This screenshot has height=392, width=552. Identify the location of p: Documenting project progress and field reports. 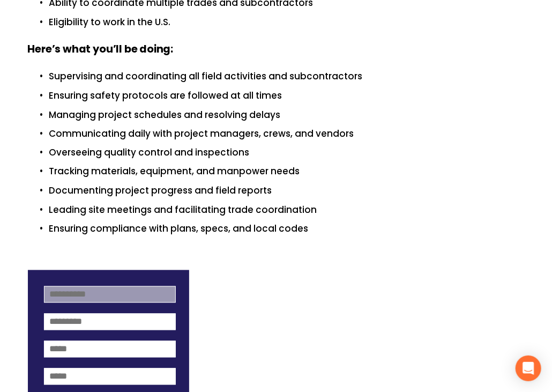
(287, 191).